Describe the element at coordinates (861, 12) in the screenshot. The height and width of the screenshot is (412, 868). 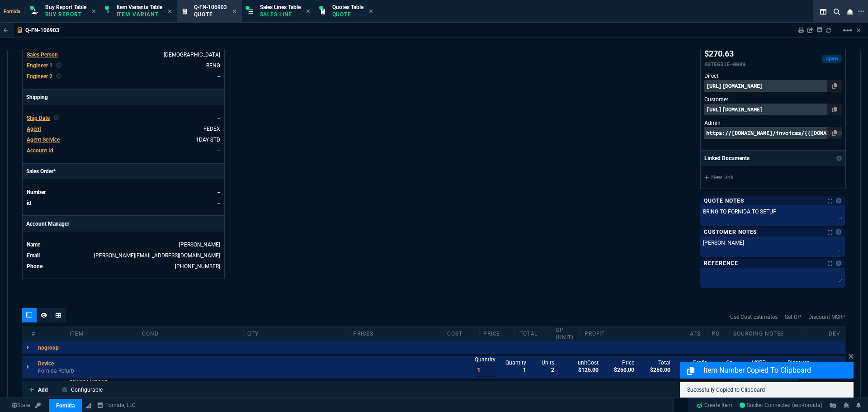
I see `nx-icon: Open New Tab` at that location.